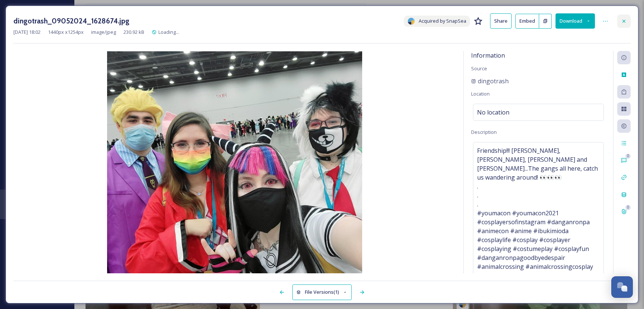  I want to click on button: Embed, so click(527, 21).